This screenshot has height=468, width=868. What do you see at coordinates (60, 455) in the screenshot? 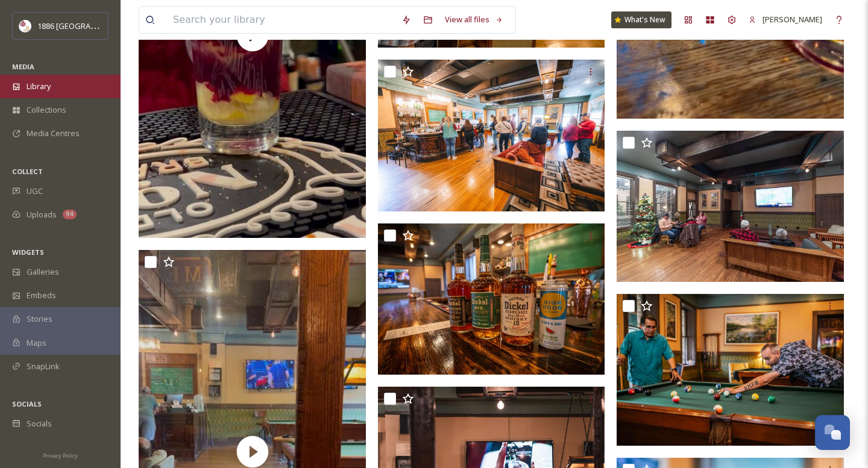
I see `a: Privacy Policy` at bounding box center [60, 455].